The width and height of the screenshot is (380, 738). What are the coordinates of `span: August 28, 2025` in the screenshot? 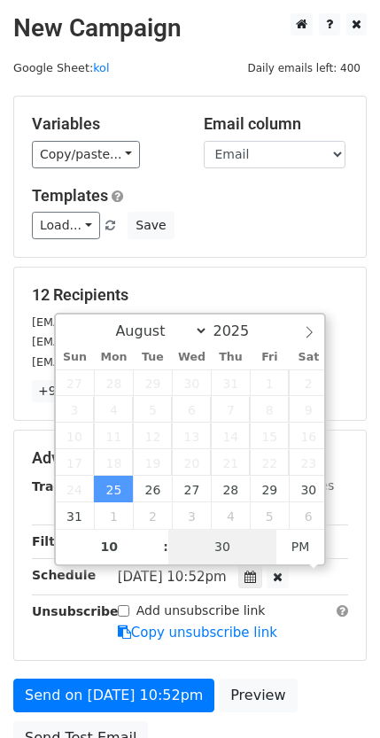 It's located at (230, 489).